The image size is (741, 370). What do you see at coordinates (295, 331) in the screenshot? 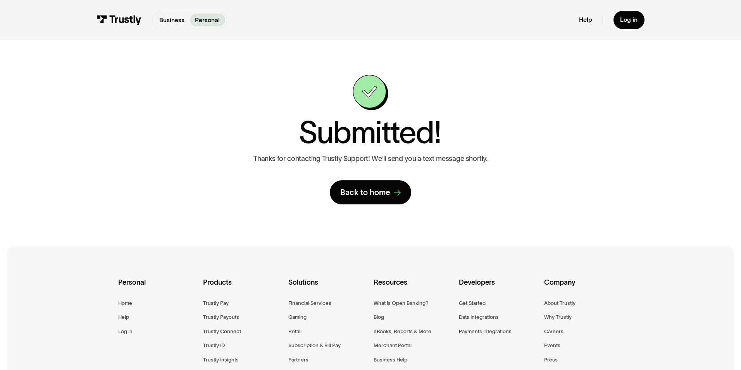
I see `div: Retail` at bounding box center [295, 331].